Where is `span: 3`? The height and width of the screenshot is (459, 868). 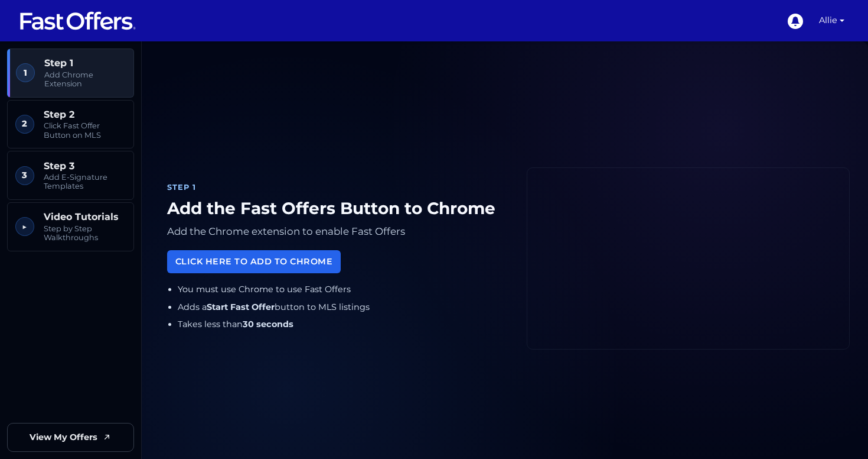
span: 3 is located at coordinates (25, 176).